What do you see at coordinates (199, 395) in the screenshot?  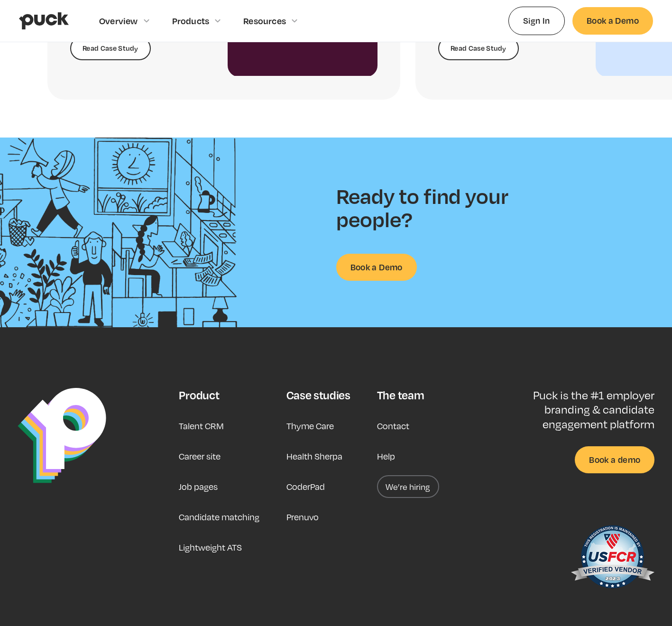 I see `div: Product` at bounding box center [199, 395].